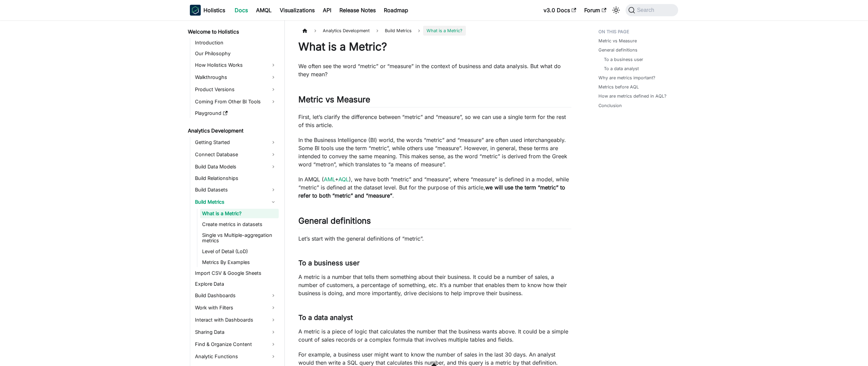 Image resolution: width=868 pixels, height=366 pixels. What do you see at coordinates (236, 202) in the screenshot?
I see `a: Build Metrics` at bounding box center [236, 202].